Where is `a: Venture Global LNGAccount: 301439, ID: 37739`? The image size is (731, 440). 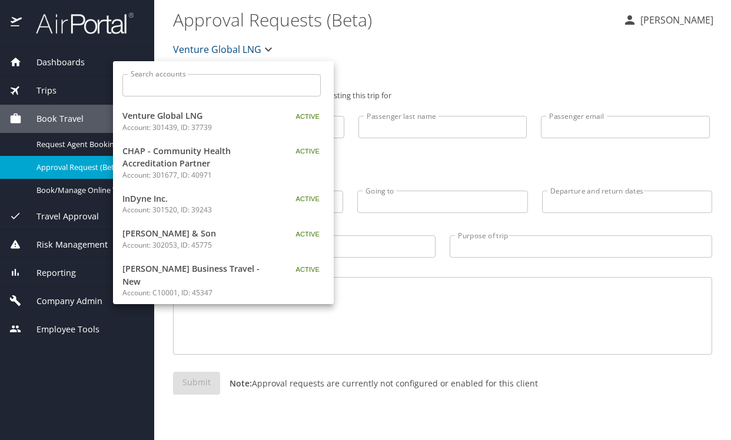 a: Venture Global LNGAccount: 301439, ID: 37739 is located at coordinates (223, 121).